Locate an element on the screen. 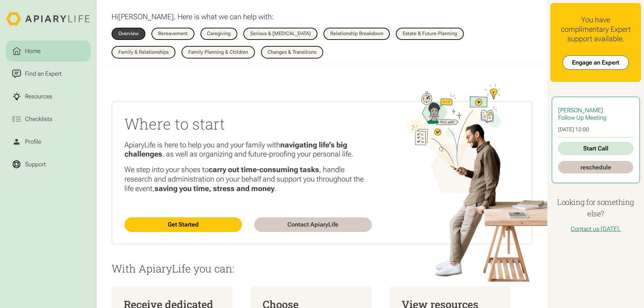 The image size is (644, 308). p: Hi . Here is what we can help with: is located at coordinates (193, 17).